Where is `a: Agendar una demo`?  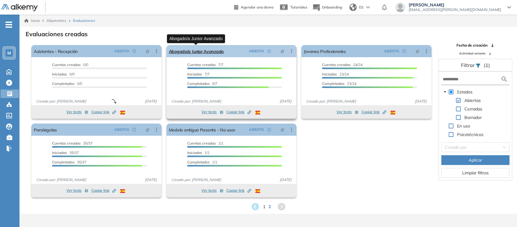
a: Agendar una demo is located at coordinates (254, 7).